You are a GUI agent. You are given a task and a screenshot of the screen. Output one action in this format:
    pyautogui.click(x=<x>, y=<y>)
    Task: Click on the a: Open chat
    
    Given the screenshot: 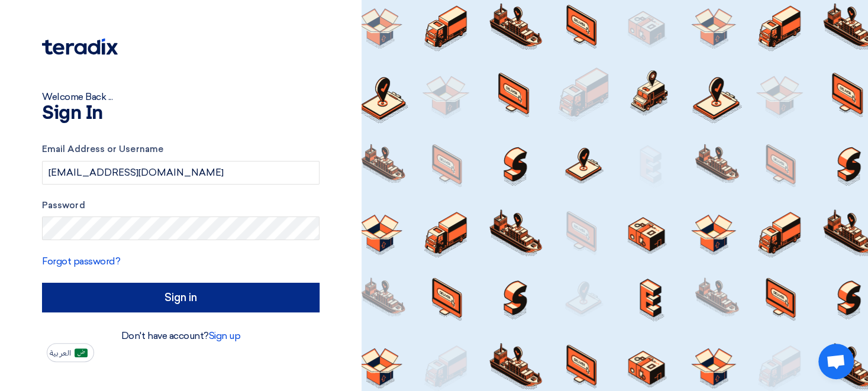 What is the action you would take?
    pyautogui.click(x=836, y=362)
    